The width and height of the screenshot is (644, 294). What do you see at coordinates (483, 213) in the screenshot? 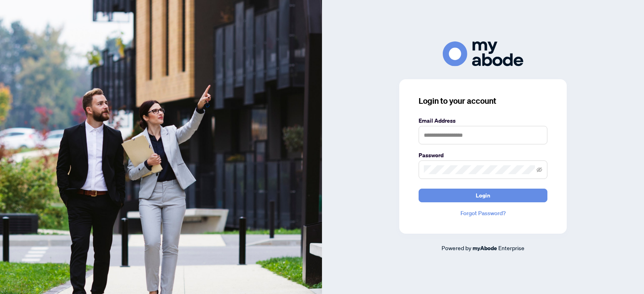
I see `a: Forgot Password?` at bounding box center [483, 213].